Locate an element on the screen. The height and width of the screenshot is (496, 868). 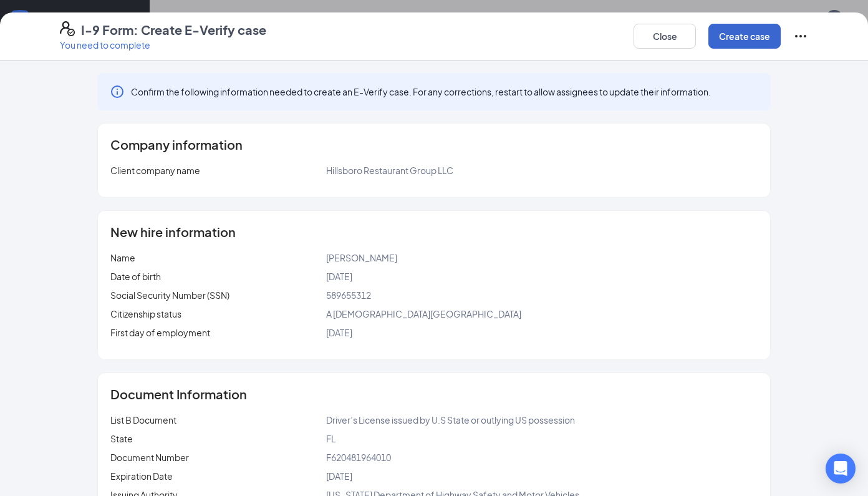
button: Create case is located at coordinates (744, 36).